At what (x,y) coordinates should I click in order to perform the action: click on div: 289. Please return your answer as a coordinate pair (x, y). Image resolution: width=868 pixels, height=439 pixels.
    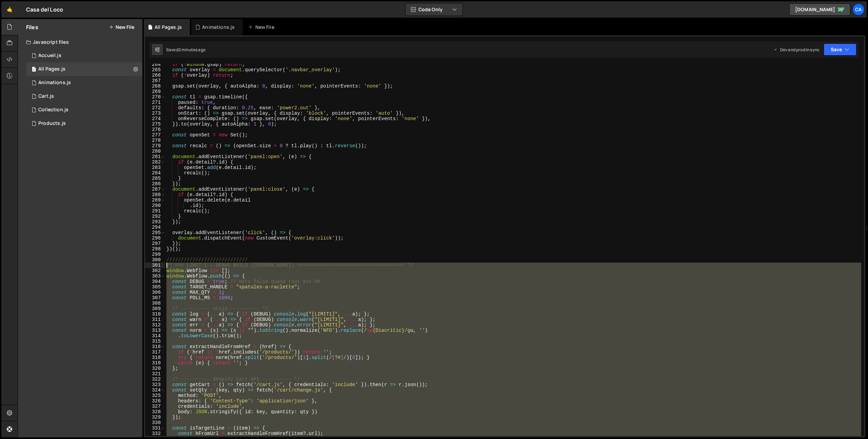
    Looking at the image, I should click on (155, 200).